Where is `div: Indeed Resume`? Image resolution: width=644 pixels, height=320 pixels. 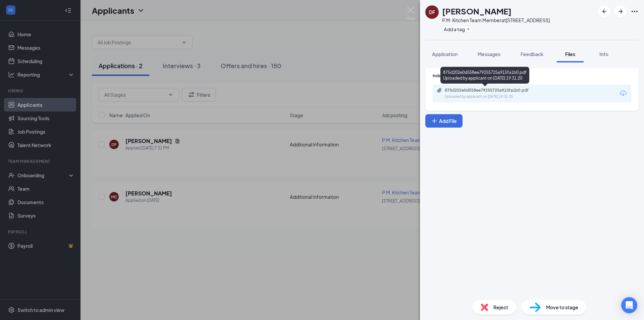 div: Indeed Resume is located at coordinates (532, 76).